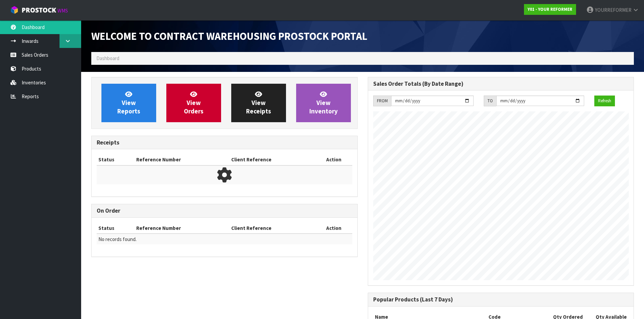  What do you see at coordinates (382, 101) in the screenshot?
I see `div: FROM` at bounding box center [382, 101].